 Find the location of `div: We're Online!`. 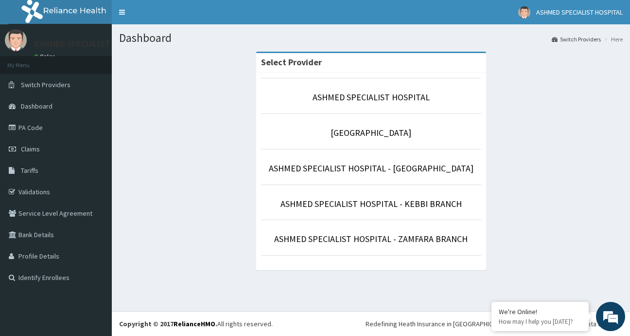

div: We're Online! is located at coordinates (540, 311).